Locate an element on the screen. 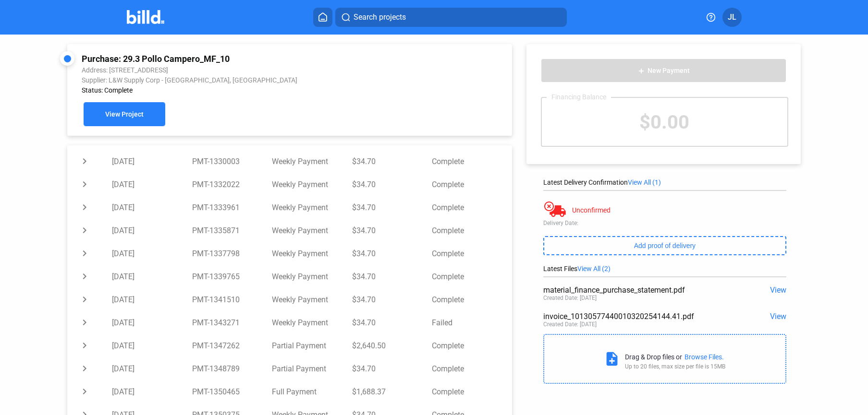 This screenshot has width=868, height=415. span: Add proof of delivery is located at coordinates (665, 246).